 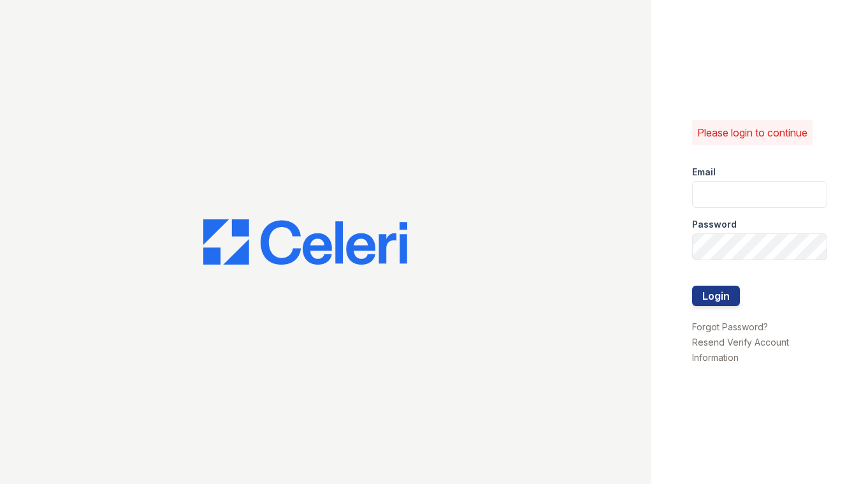 I want to click on label: Password, so click(x=715, y=224).